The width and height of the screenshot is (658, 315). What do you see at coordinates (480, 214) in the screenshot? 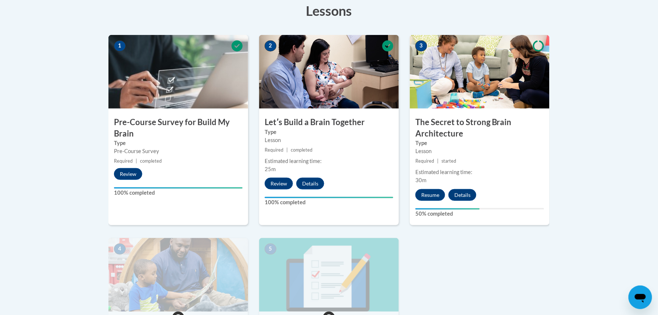
I see `label: 50% completed` at bounding box center [480, 214].